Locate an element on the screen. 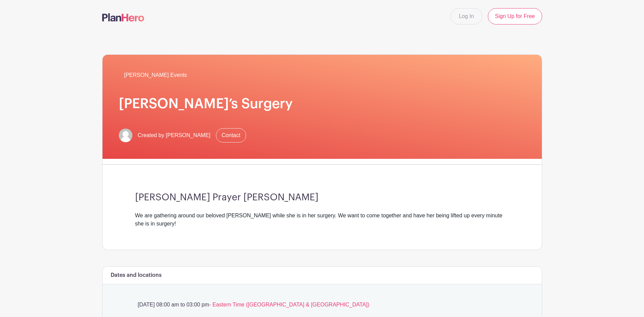 This screenshot has height=317, width=644. img: default-ce2991bfa6775e67f084385cd625a349d9dcbb7a52a09fb2fda1e96e2d18dcdb.png is located at coordinates (126, 135).